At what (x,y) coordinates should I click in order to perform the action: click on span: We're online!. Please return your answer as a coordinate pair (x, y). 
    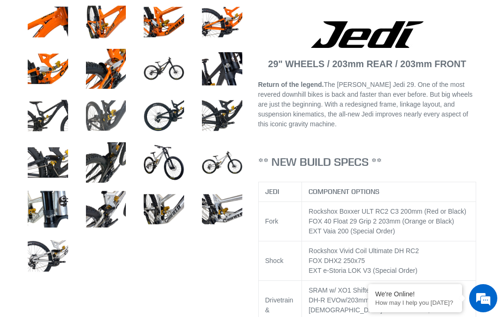
    Looking at the image, I should click on (92, 145).